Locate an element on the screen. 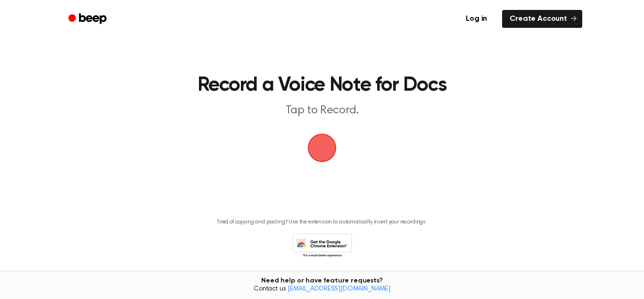  a: Beep is located at coordinates (88, 19).